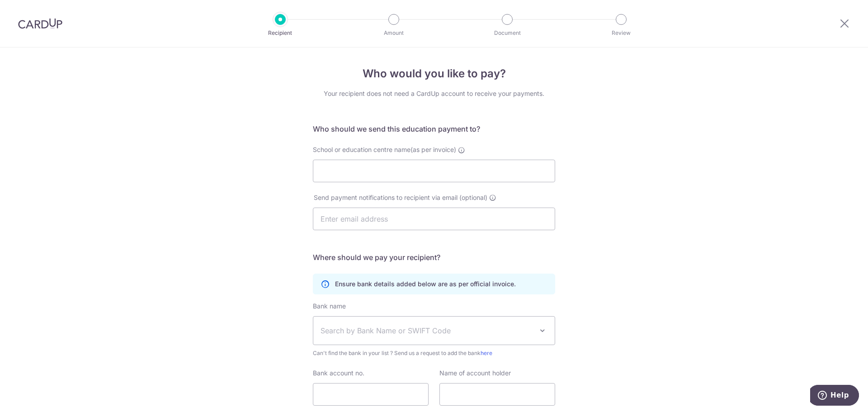  Describe the element at coordinates (434, 353) in the screenshot. I see `span: Can't find the bank in your list ? Send us a request to add the bank` at that location.